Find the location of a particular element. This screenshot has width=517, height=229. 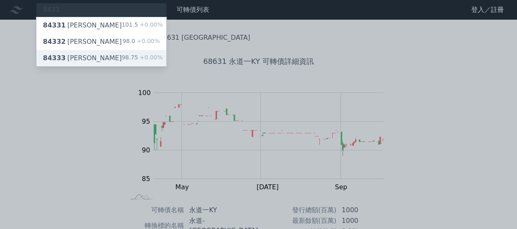

div: 98.75 is located at coordinates (142, 58).